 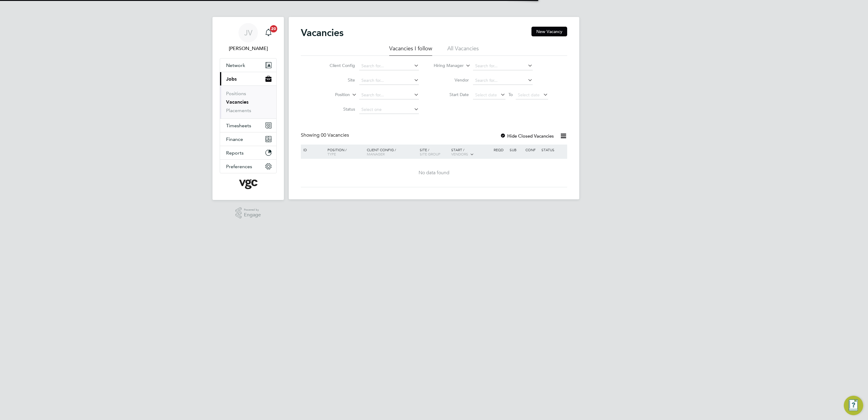 I want to click on div: Start /, so click(x=471, y=152).